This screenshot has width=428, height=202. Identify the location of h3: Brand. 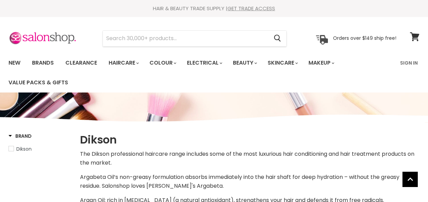
(20, 136).